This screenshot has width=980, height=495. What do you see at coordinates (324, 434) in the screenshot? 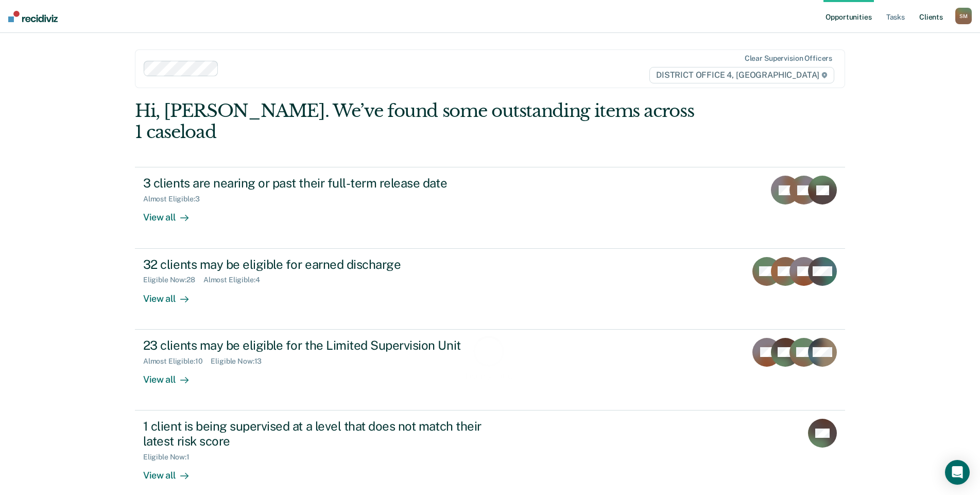
I see `div: 1 client is being supervised at a level that does not match their latest risk score` at bounding box center [324, 434].